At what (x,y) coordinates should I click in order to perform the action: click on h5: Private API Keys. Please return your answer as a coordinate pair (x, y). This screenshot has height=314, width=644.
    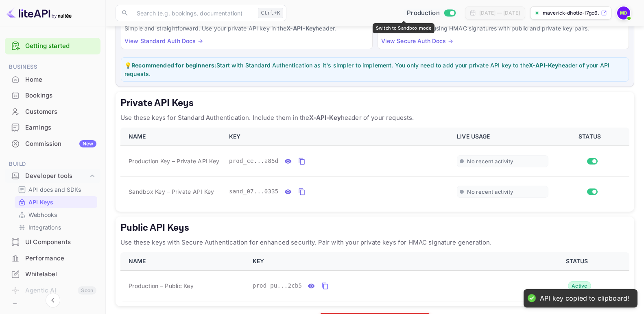
    Looking at the image, I should click on (375, 103).